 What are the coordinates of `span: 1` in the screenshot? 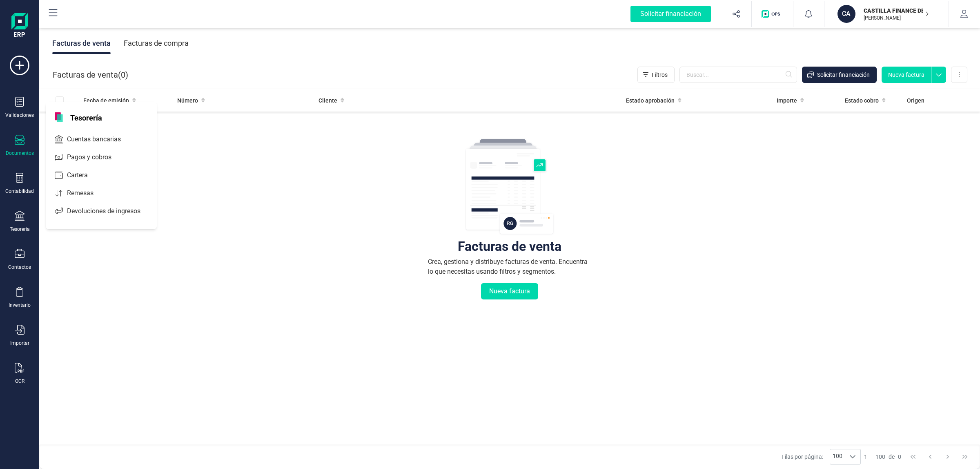 It's located at (866, 456).